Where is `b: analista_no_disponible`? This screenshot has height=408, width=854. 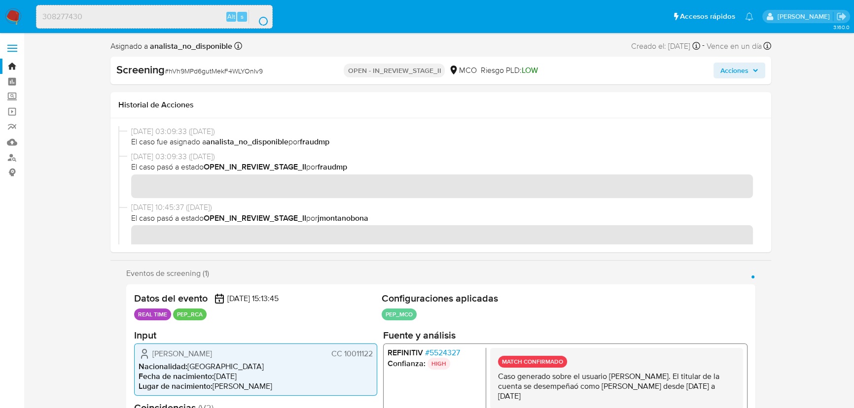 b: analista_no_disponible is located at coordinates (190, 46).